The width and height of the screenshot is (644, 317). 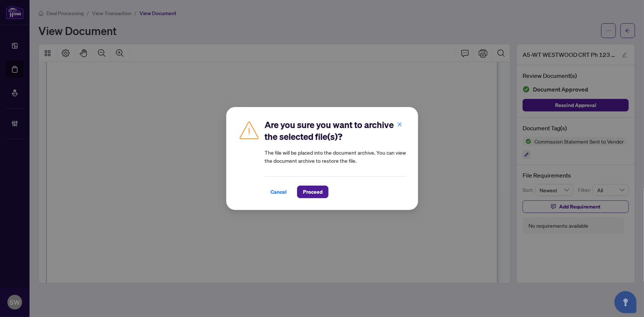 What do you see at coordinates (400, 124) in the screenshot?
I see `span: close` at bounding box center [400, 124].